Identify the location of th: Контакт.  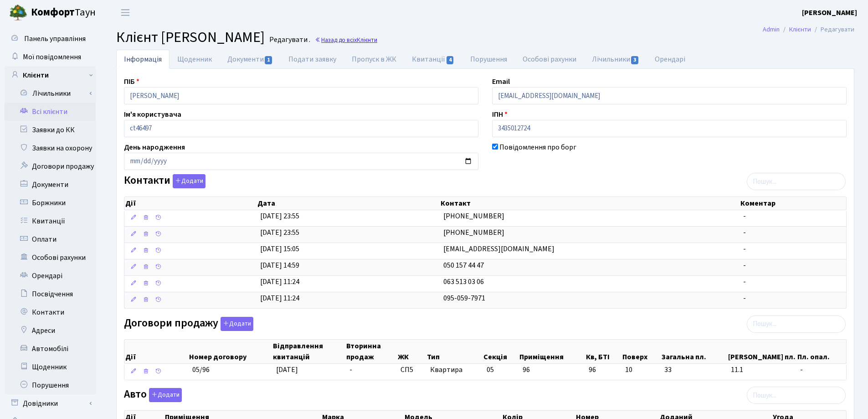
(589, 204).